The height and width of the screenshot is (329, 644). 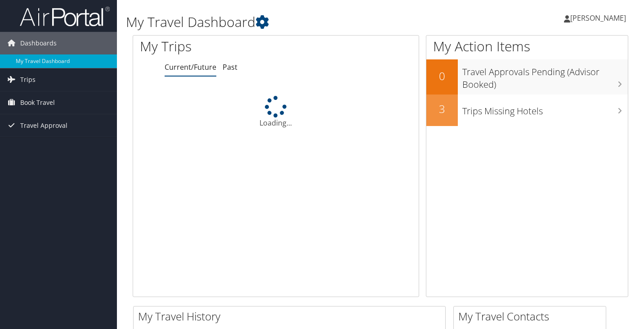 I want to click on h2: My Travel Contacts, so click(x=532, y=316).